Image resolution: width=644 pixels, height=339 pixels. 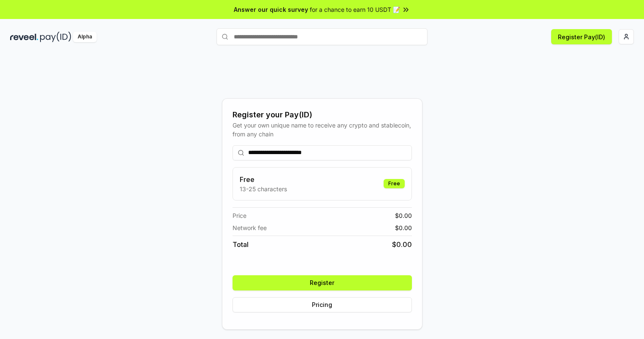 What do you see at coordinates (85, 36) in the screenshot?
I see `div: Alpha` at bounding box center [85, 36].